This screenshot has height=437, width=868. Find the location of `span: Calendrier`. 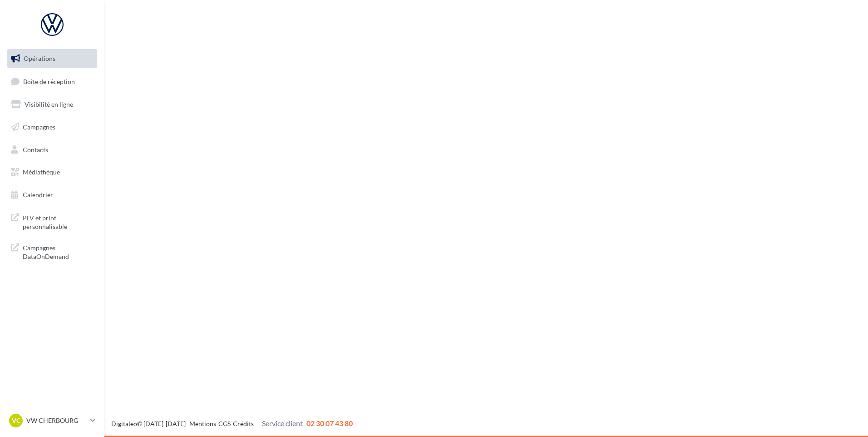

span: Calendrier is located at coordinates (38, 194).